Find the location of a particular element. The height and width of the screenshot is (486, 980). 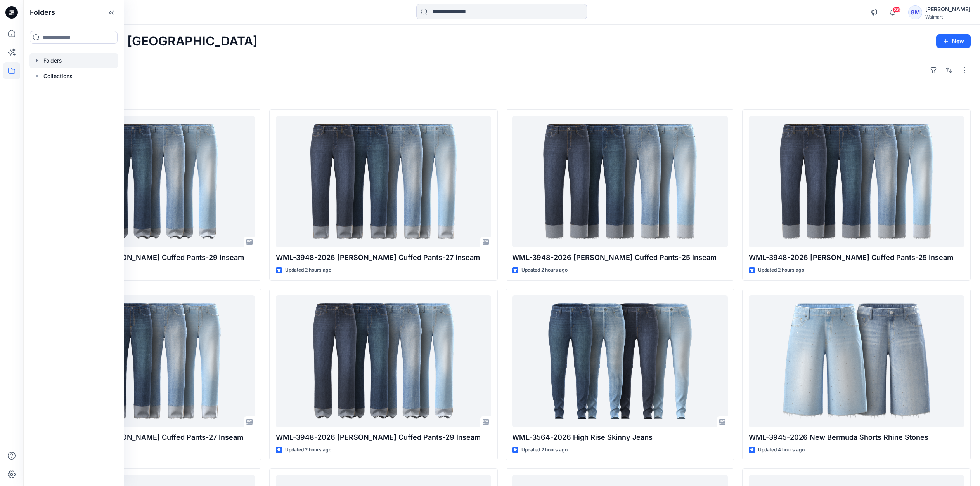

p: Collections is located at coordinates (58, 76).